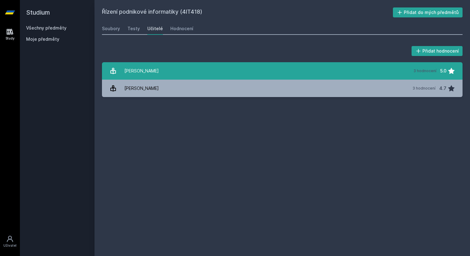 The image size is (470, 256). Describe the element at coordinates (46, 28) in the screenshot. I see `a: Všechny předměty` at that location.